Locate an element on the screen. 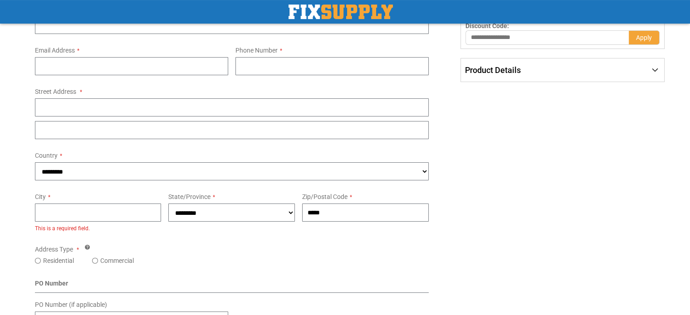 This screenshot has width=690, height=315. span: PO Number (if applicable) is located at coordinates (71, 305).